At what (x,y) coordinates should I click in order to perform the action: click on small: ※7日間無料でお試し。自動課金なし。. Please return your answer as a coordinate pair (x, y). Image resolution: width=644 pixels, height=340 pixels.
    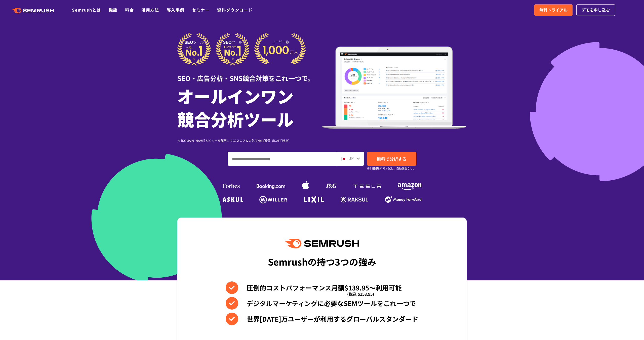
    Looking at the image, I should click on (391, 168).